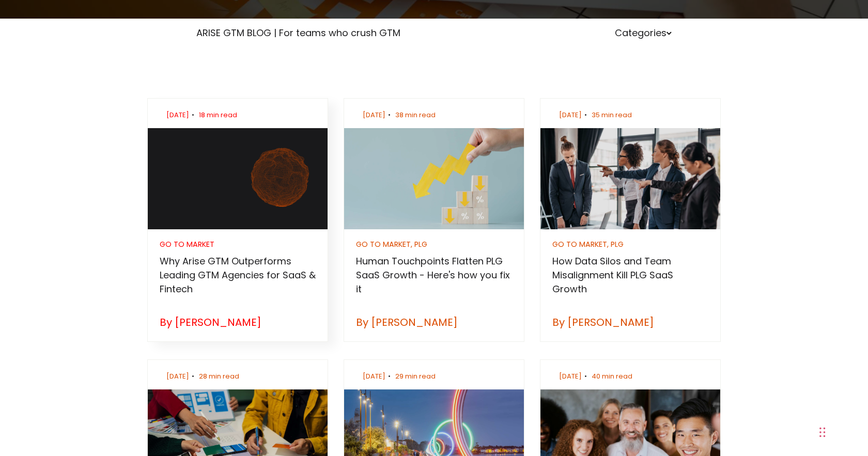 The image size is (868, 456). What do you see at coordinates (823, 432) in the screenshot?
I see `div: Drag` at bounding box center [823, 432].